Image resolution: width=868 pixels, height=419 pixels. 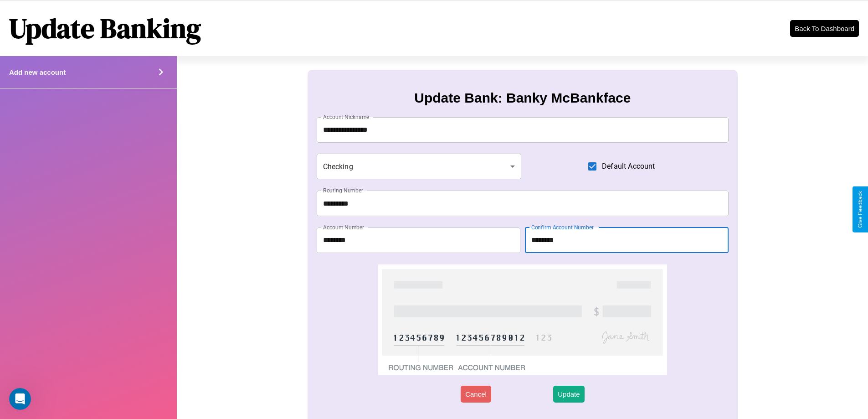 I want to click on h3: Update Bank: Banky McBankface, so click(x=522, y=98).